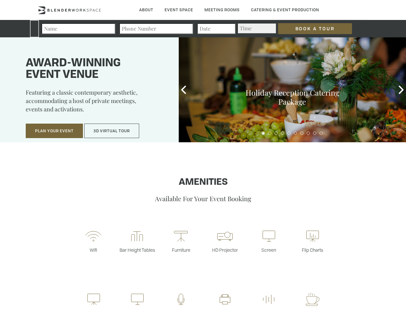 The image size is (406, 309). Describe the element at coordinates (181, 250) in the screenshot. I see `p: Furniture` at that location.